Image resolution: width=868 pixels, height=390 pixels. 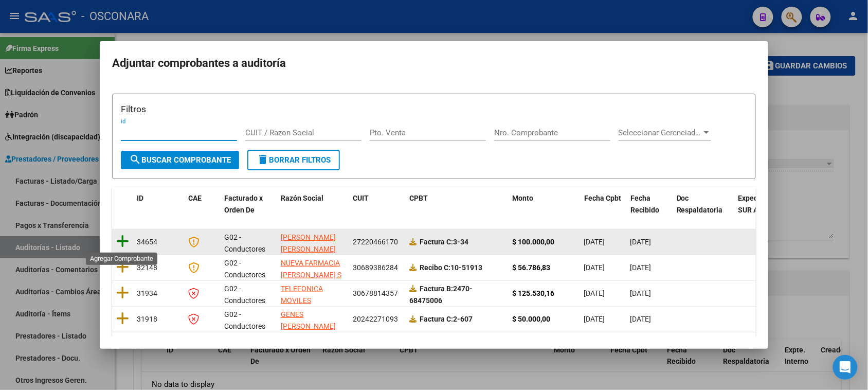 I want to click on button: Buscar Comprobante, so click(x=180, y=160).